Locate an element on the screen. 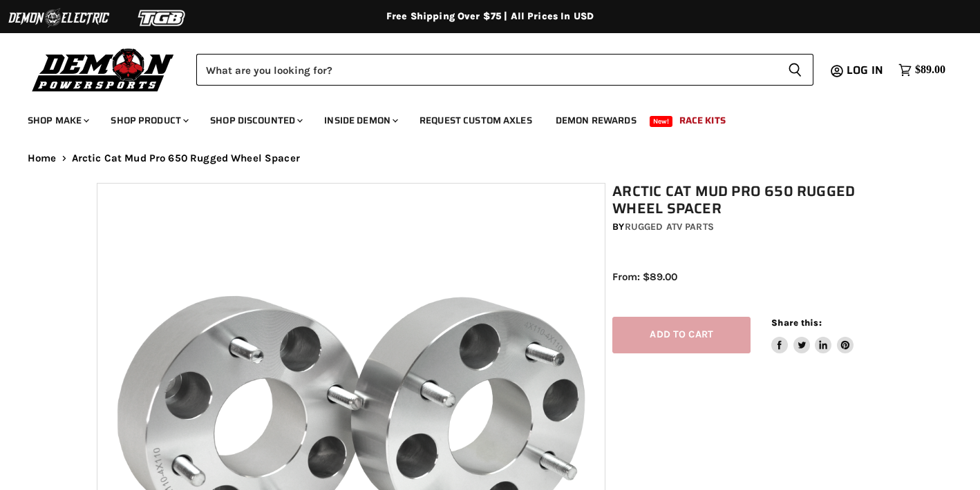 The width and height of the screenshot is (980, 490). a: Rugged ATV Parts is located at coordinates (669, 227).